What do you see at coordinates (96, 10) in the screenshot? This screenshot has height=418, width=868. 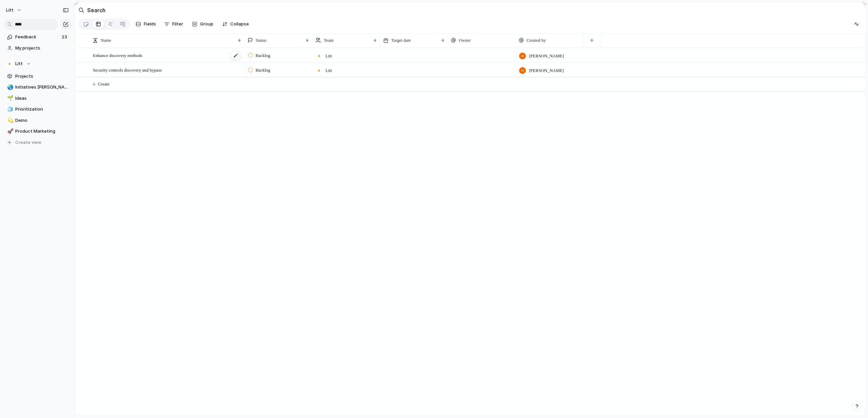 I see `h2: Search` at bounding box center [96, 10].